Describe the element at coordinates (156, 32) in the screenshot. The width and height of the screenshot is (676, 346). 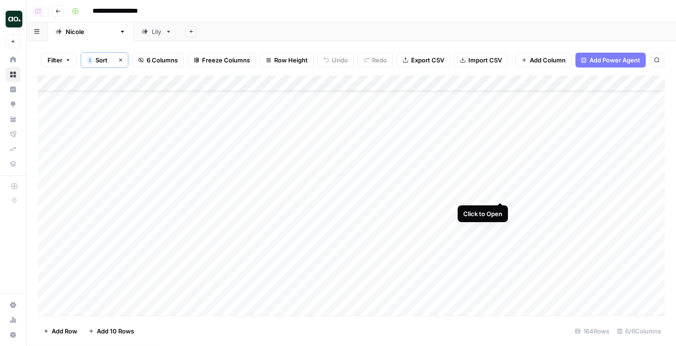
I see `a: Lily` at that location.